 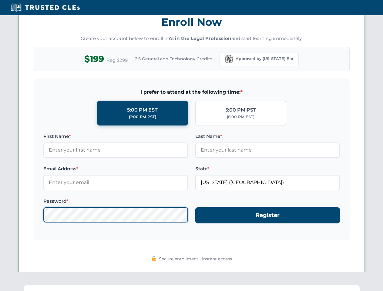 What do you see at coordinates (229, 59) in the screenshot?
I see `img: Florida Bar` at bounding box center [229, 59].